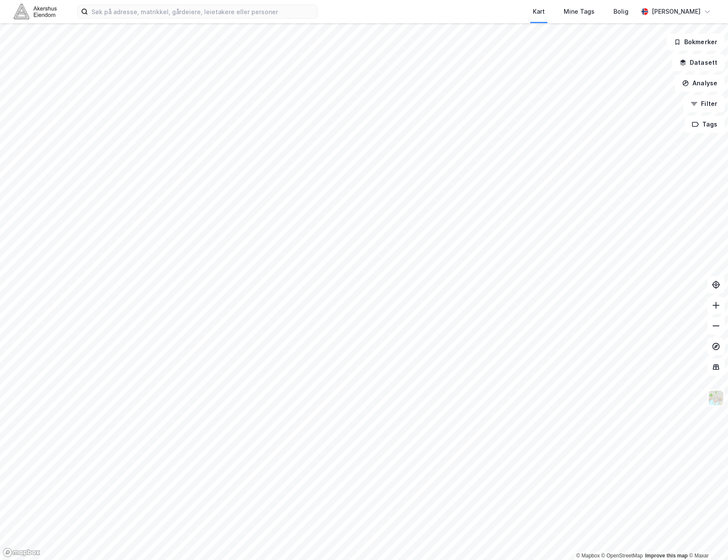  Describe the element at coordinates (700, 84) in the screenshot. I see `button: Analyse` at that location.